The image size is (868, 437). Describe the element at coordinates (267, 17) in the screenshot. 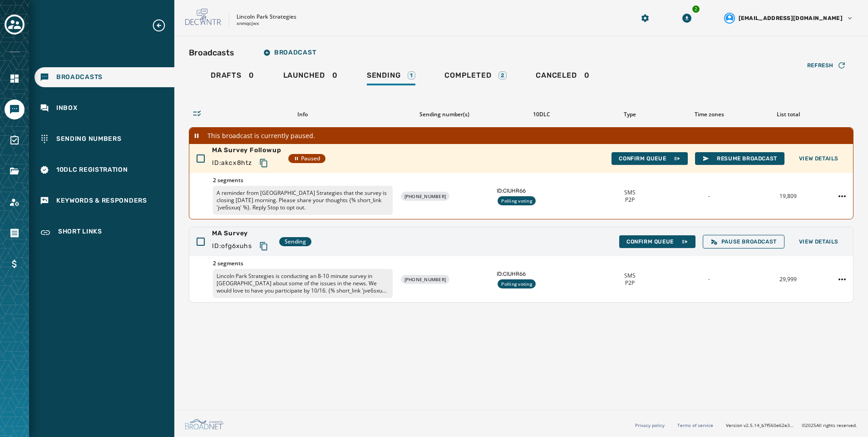

I see `p: Lincoln Park Strategies` at that location.